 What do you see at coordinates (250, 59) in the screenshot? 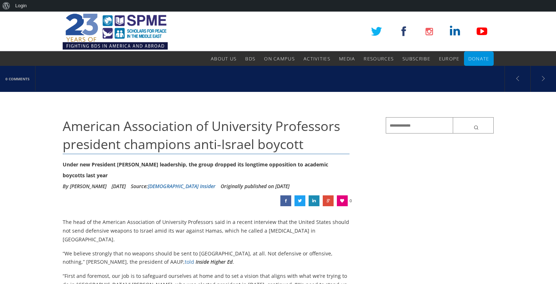
I see `a: BDS` at bounding box center [250, 59].